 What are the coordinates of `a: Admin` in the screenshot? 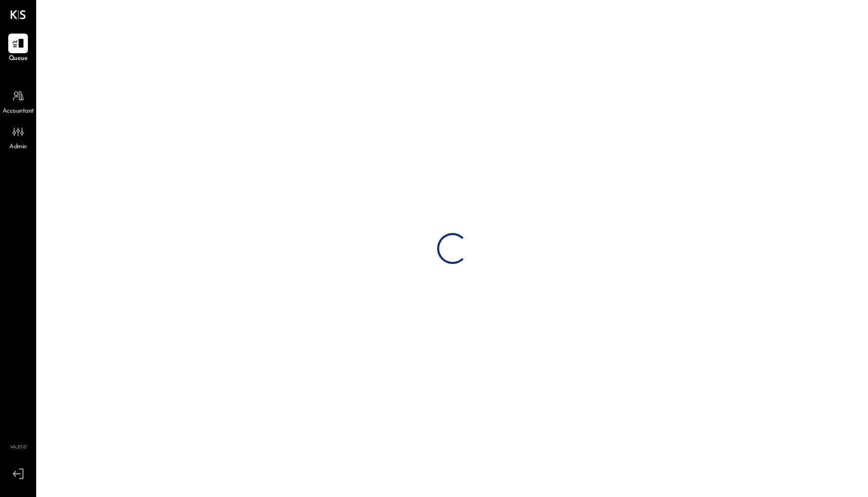 It's located at (18, 137).